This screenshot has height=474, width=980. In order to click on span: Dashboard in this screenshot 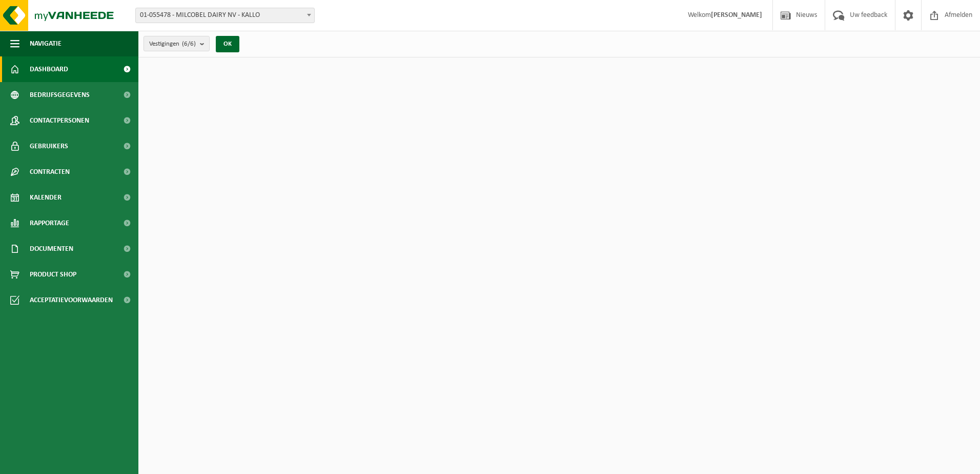, I will do `click(48, 69)`.